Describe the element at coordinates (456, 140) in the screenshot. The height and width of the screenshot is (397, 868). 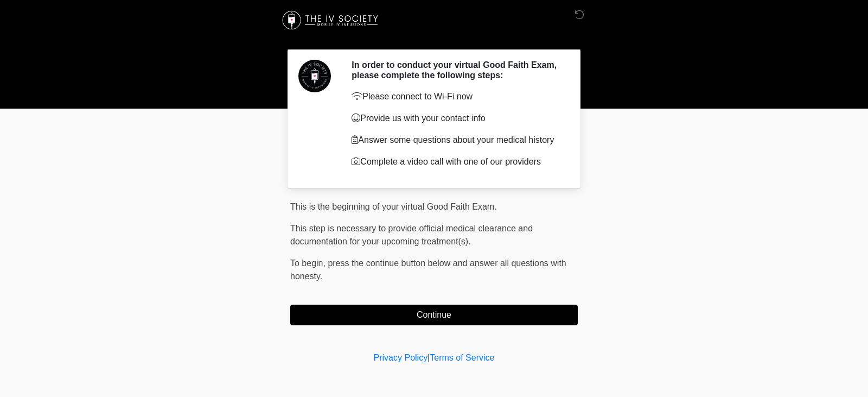
I see `p: Answer some questions about your medical history` at that location.